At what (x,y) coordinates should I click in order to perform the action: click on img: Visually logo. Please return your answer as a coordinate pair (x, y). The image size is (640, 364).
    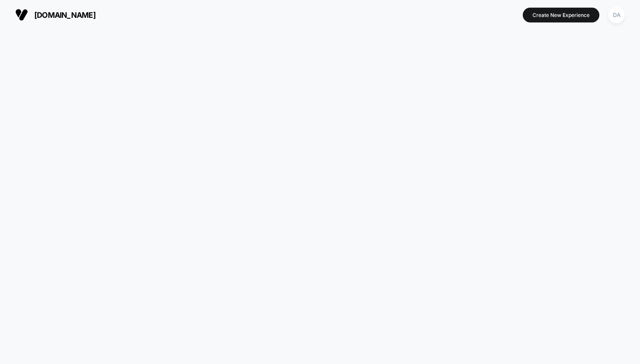
    Looking at the image, I should click on (21, 15).